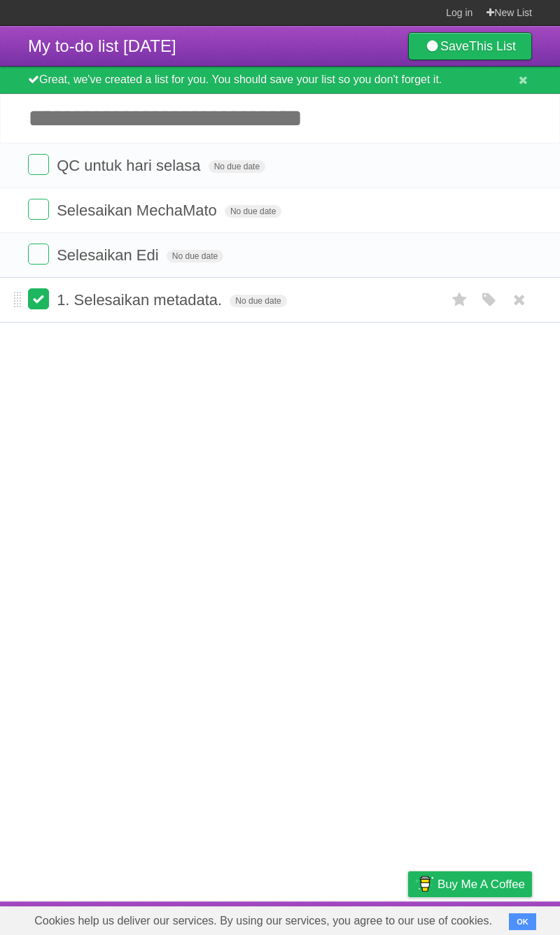 The height and width of the screenshot is (935, 560). Describe the element at coordinates (139, 210) in the screenshot. I see `span: Selesaikan MechaMato` at that location.